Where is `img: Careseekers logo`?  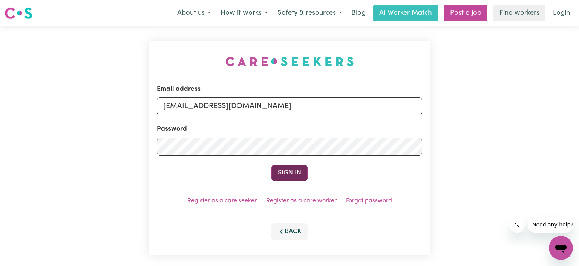
img: Careseekers logo is located at coordinates (18, 13).